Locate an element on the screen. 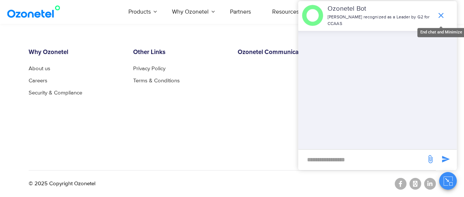  p: © 2025 Copyright Ozonetel is located at coordinates (62, 184).